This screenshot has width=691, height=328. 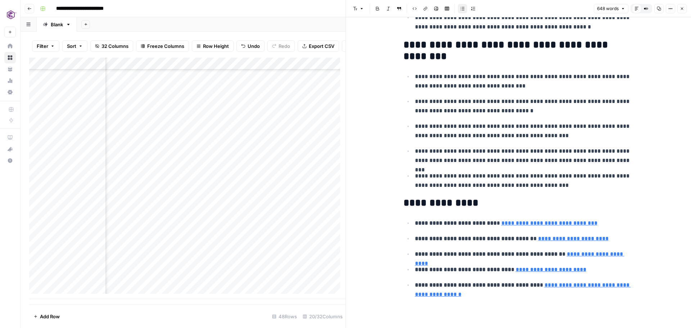 I want to click on a: Your Data, so click(x=10, y=69).